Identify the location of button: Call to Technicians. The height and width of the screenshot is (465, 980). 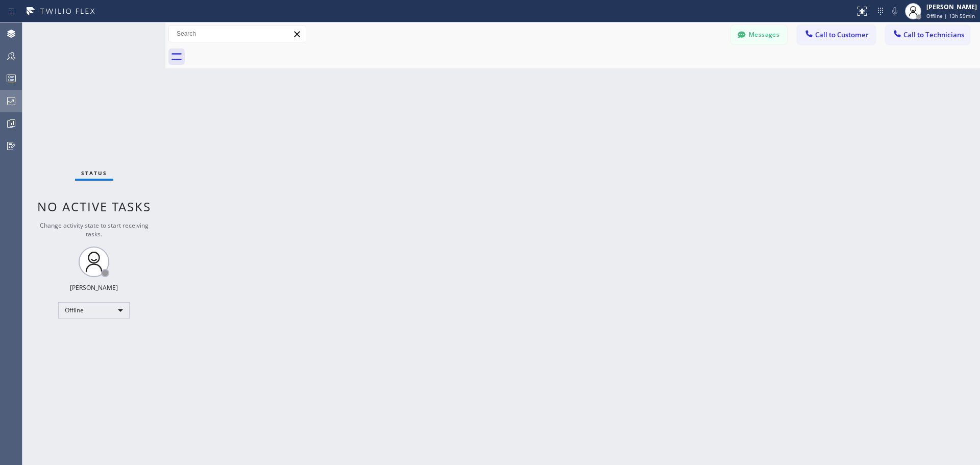
(928, 35).